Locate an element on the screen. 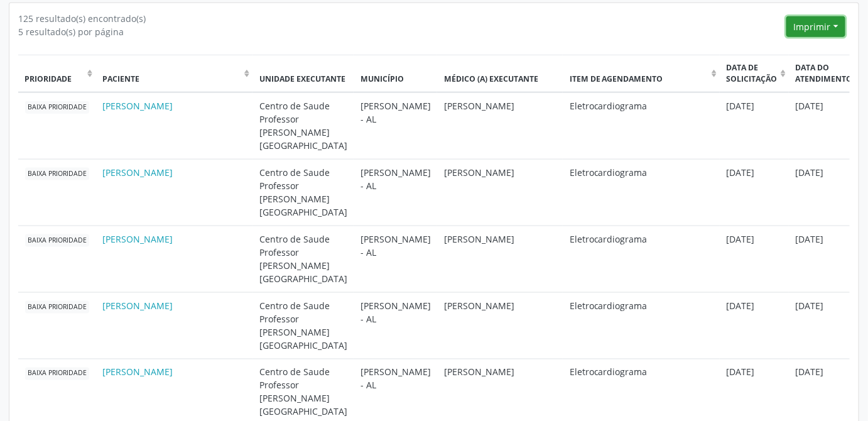 Image resolution: width=868 pixels, height=421 pixels. button: Imprimir is located at coordinates (815, 27).